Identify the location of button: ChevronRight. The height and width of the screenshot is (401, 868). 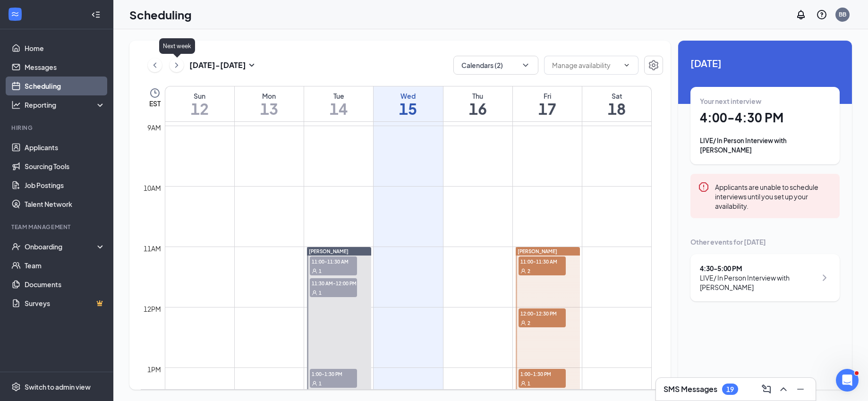
(176, 65).